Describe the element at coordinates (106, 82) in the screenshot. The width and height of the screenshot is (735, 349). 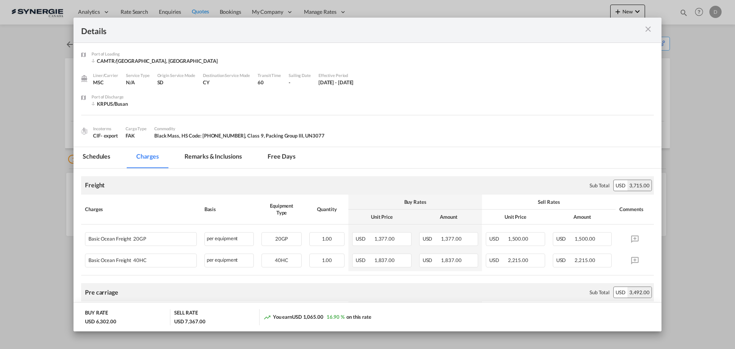
I see `div: MSC` at that location.